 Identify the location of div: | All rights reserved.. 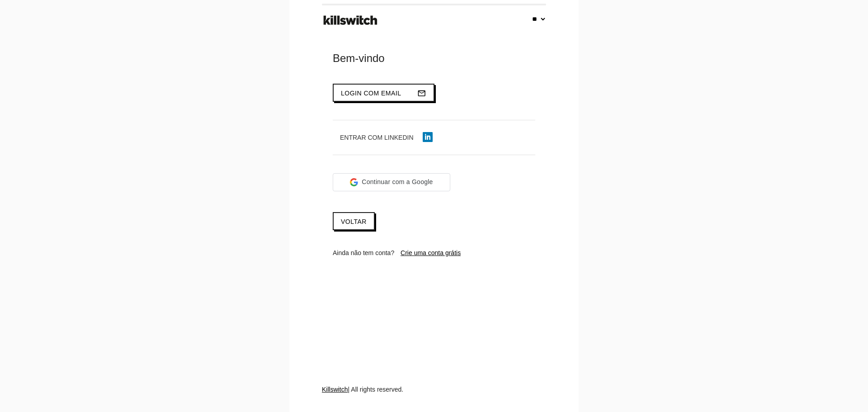
(434, 398).